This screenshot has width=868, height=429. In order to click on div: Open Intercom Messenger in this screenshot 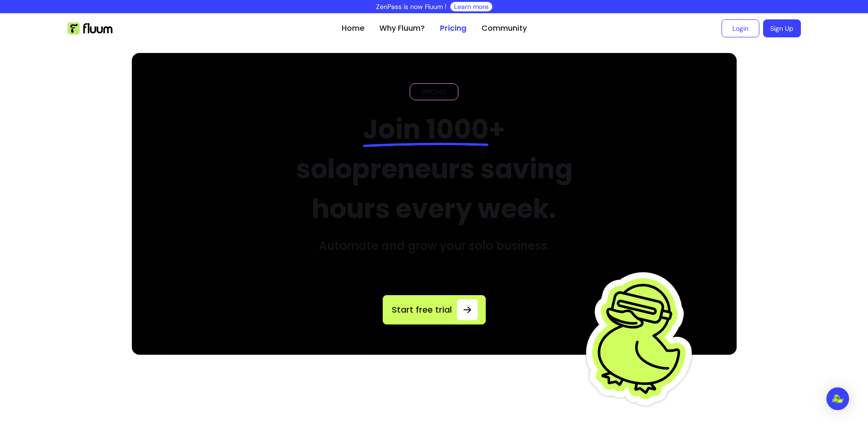, I will do `click(838, 399)`.